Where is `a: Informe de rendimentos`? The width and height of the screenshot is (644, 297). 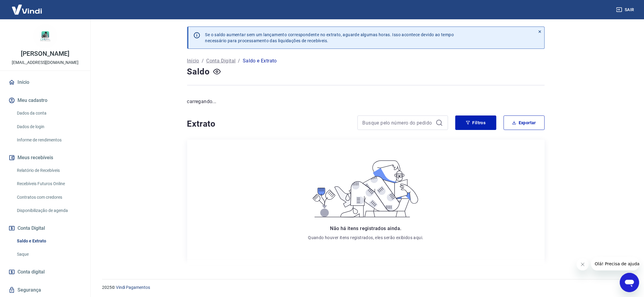
a: Informe de rendimentos is located at coordinates (48, 140).